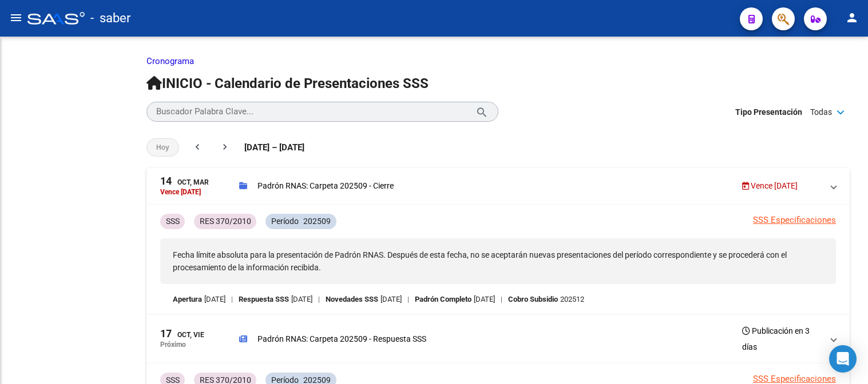 Image resolution: width=868 pixels, height=384 pixels. Describe the element at coordinates (187, 299) in the screenshot. I see `p: Apertura` at that location.